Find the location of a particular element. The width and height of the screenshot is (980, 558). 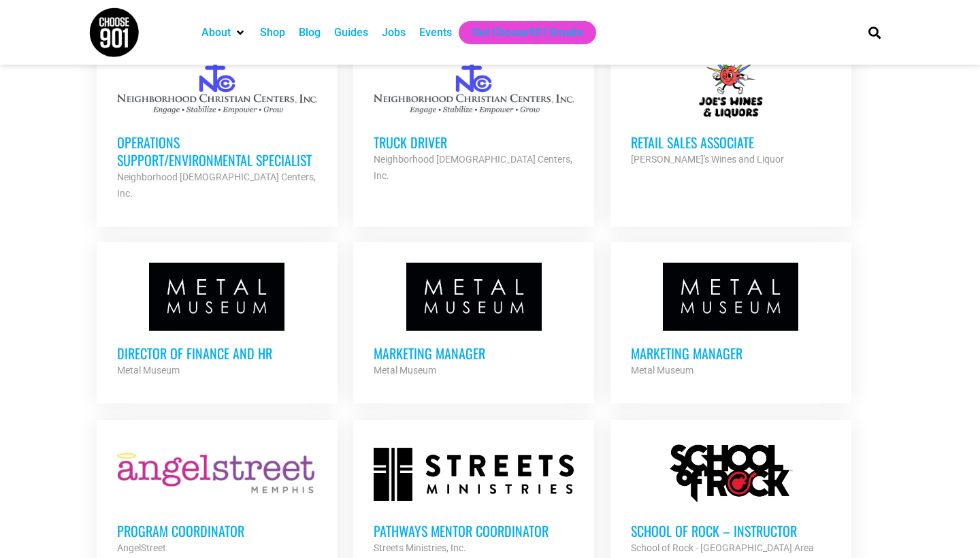

a: Get Choose901 Emails is located at coordinates (528, 33).